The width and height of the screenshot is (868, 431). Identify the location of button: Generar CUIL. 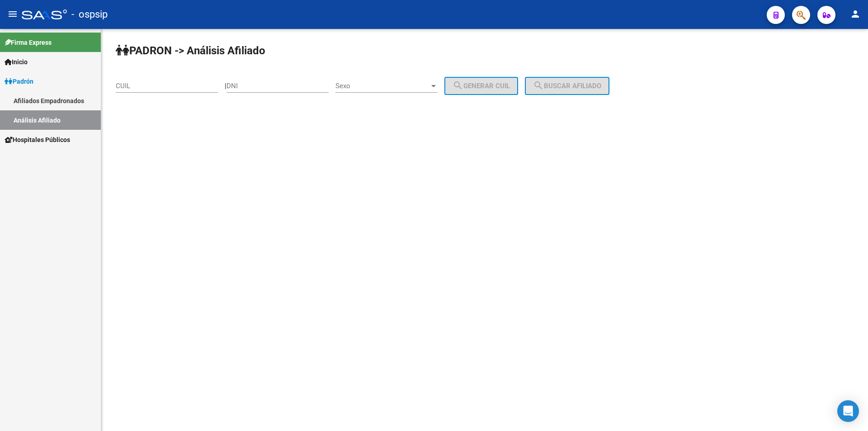
(481, 86).